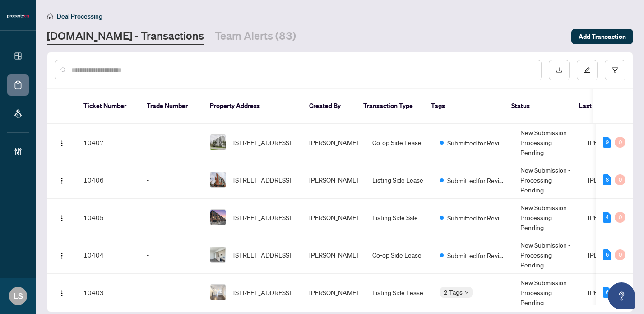  Describe the element at coordinates (108, 292) in the screenshot. I see `td: 10403` at that location.